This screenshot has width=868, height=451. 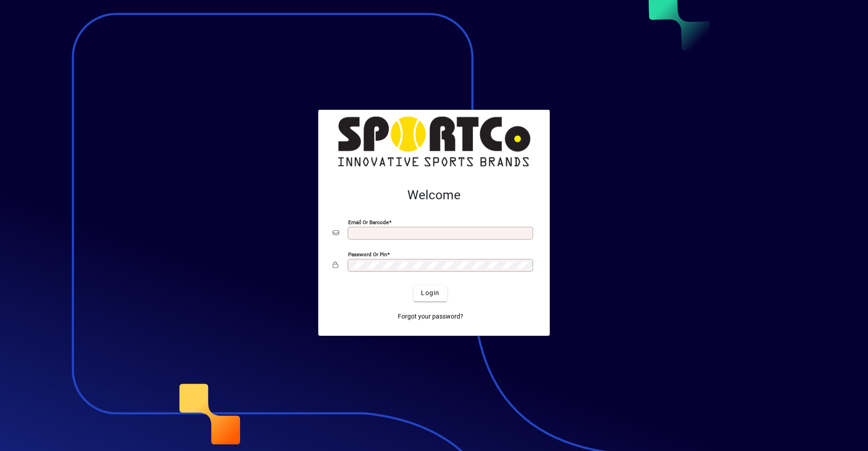 I want to click on mat-label: Email or Barcode, so click(x=369, y=222).